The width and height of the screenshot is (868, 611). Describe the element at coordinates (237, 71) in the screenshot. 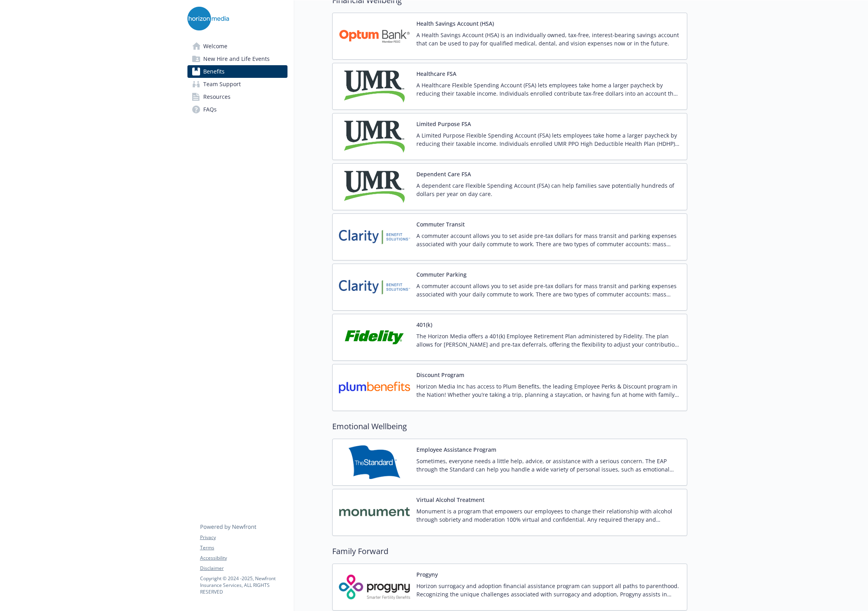

I see `a: Benefits` at that location.